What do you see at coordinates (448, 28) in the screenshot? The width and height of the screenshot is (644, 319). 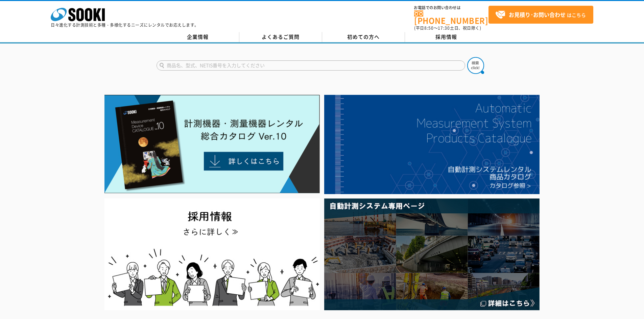 I see `span: (平日 ～ 土日、祝日除く)` at bounding box center [448, 28].